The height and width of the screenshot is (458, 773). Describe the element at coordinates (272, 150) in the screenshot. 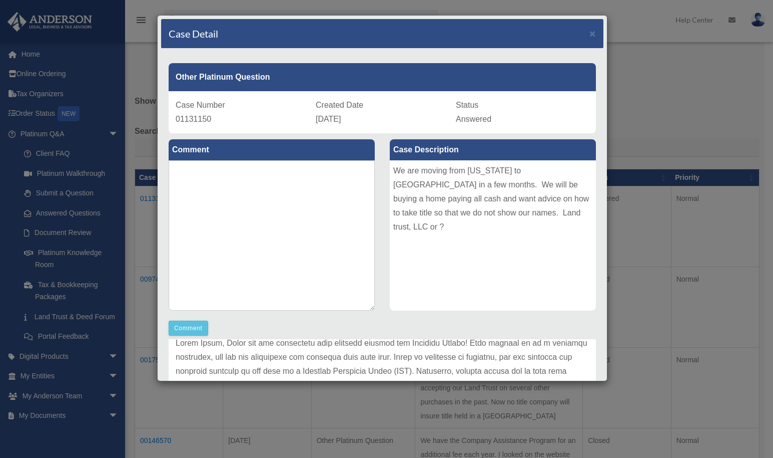

I see `label: Comment` at that location.